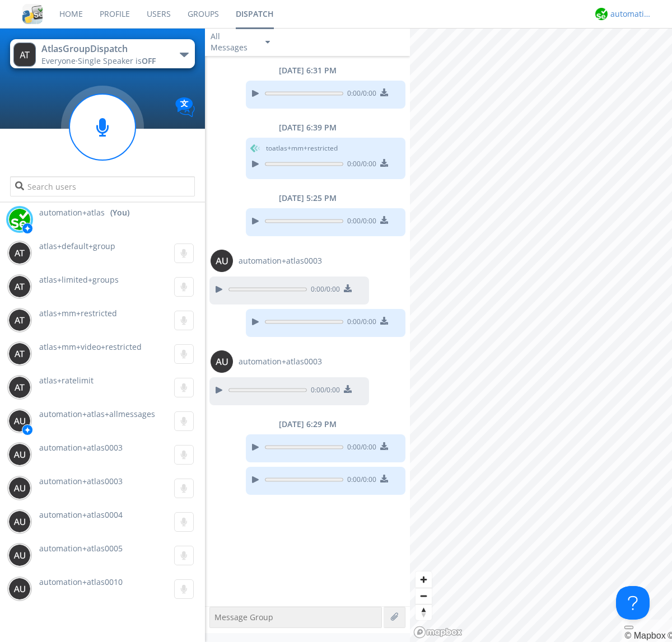 The image size is (672, 642). What do you see at coordinates (80, 582) in the screenshot?
I see `span: automation+atlas0010` at bounding box center [80, 582].